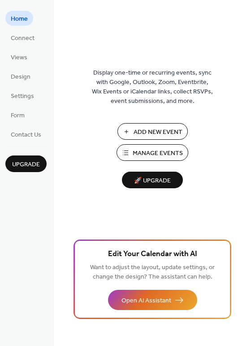 The height and width of the screenshot is (346, 251). Describe the element at coordinates (22, 38) in the screenshot. I see `span: Connect` at that location.